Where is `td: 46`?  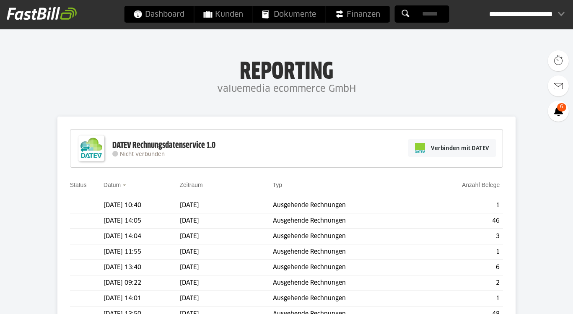
td: 46 is located at coordinates (462, 221).